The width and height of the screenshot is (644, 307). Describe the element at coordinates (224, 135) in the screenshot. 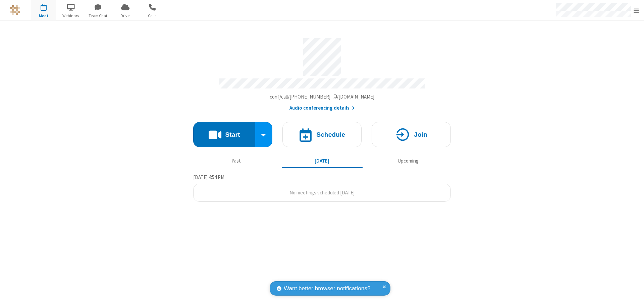

I see `button: Start` at that location.